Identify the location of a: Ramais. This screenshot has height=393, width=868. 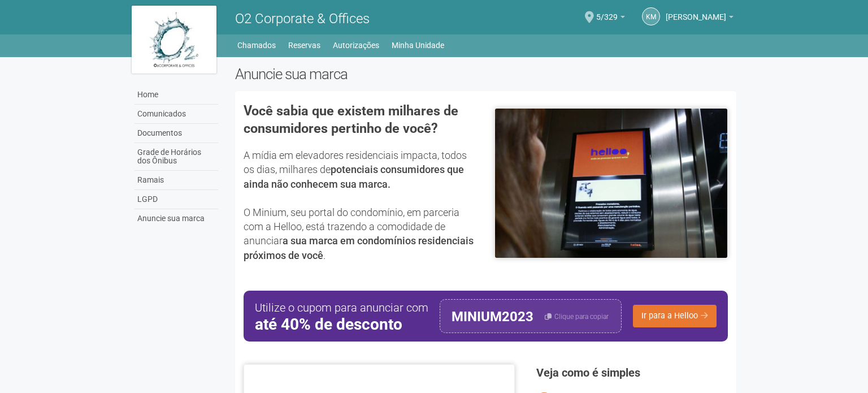
(176, 180).